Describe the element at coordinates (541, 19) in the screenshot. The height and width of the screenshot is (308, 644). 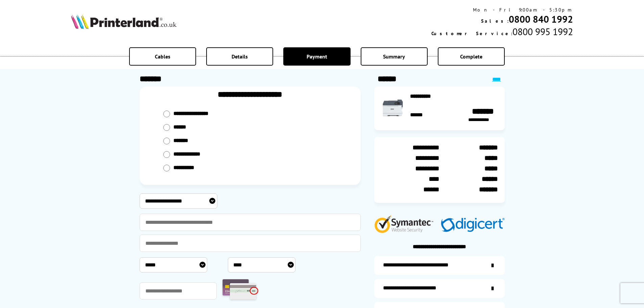
I see `b: 0800 840 1992` at that location.